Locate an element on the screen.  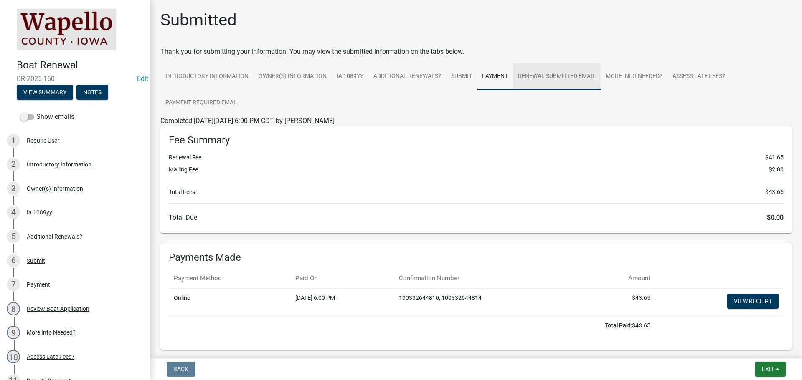
div: More Info Needed? is located at coordinates (51, 333).